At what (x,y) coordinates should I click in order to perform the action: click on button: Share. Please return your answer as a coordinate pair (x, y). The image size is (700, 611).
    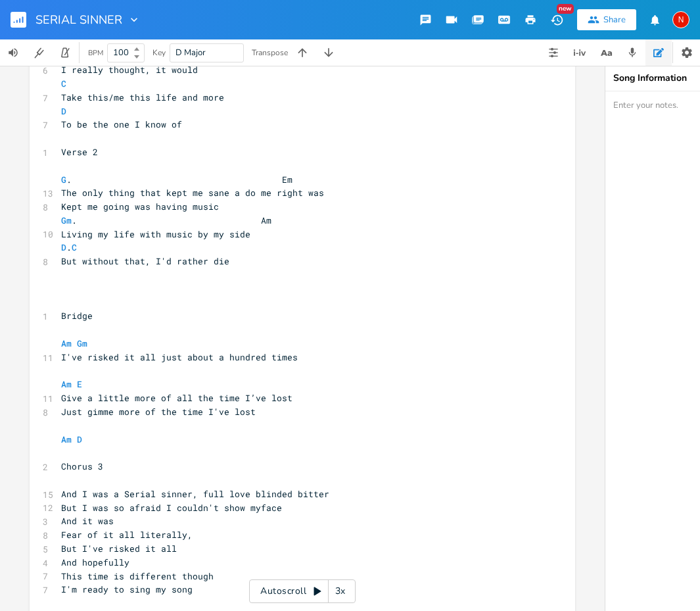
    Looking at the image, I should click on (606, 20).